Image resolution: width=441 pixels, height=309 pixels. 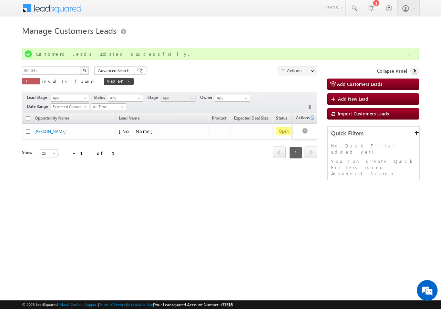 I want to click on div: Customers Leads updated successfully., so click(x=221, y=54).